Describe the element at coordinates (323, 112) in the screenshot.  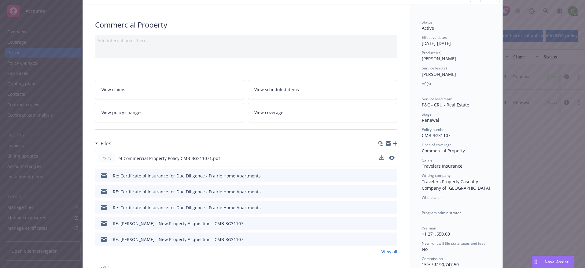
I see `a: View coverage` at that location.